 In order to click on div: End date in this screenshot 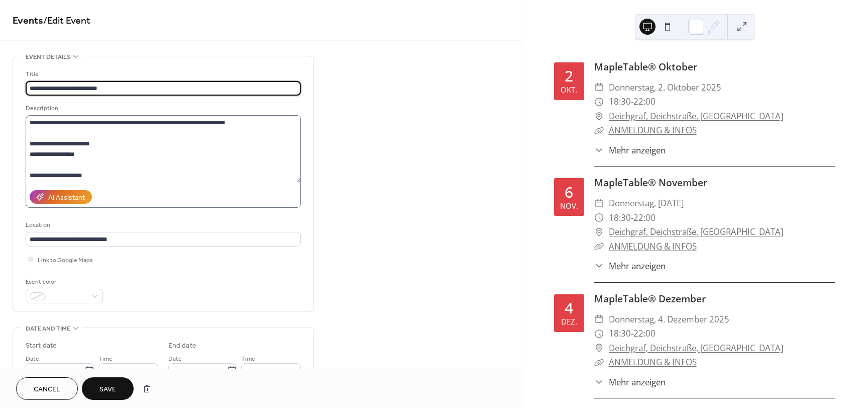, I will do `click(182, 345)`.